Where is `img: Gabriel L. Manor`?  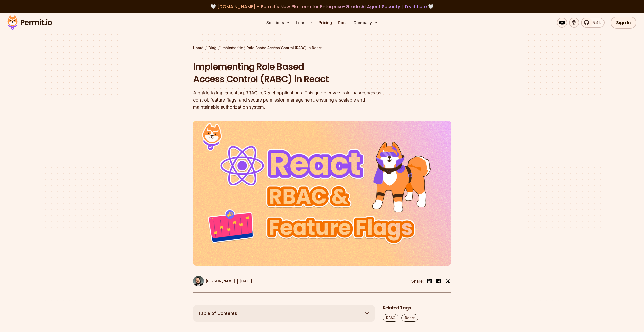
img: Gabriel L. Manor is located at coordinates (199, 281).